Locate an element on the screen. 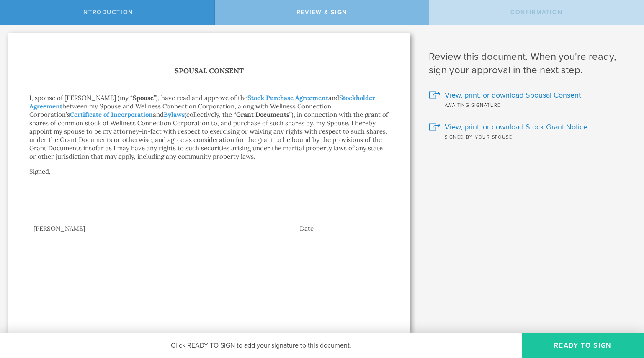  span: View, print, or download Stock Grant Notice. is located at coordinates (517, 127).